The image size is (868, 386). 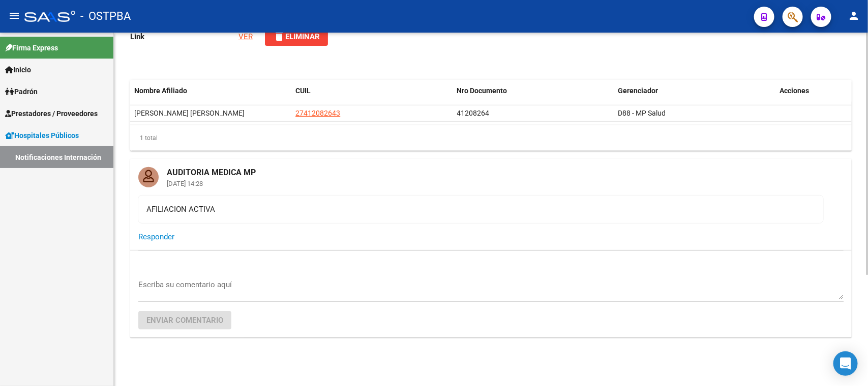 What do you see at coordinates (184, 320) in the screenshot?
I see `span: Enviar comentario` at bounding box center [184, 320].